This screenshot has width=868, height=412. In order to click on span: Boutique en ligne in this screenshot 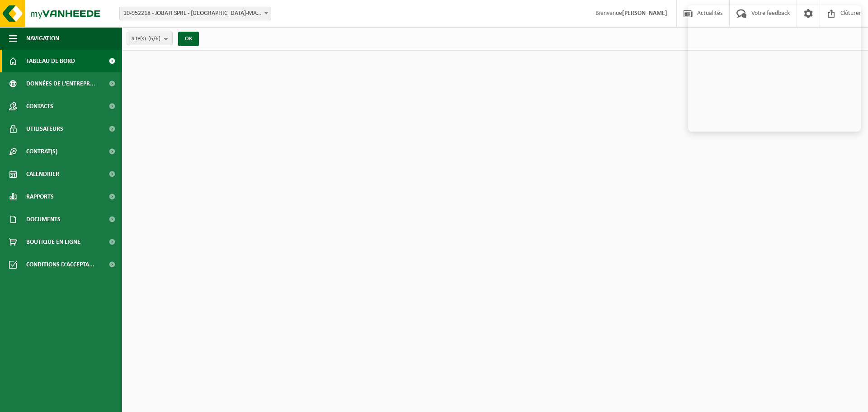, I will do `click(53, 242)`.